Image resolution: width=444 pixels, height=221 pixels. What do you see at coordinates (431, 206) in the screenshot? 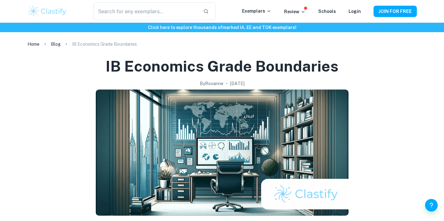
I see `button: Help and Feedback` at bounding box center [431, 206].